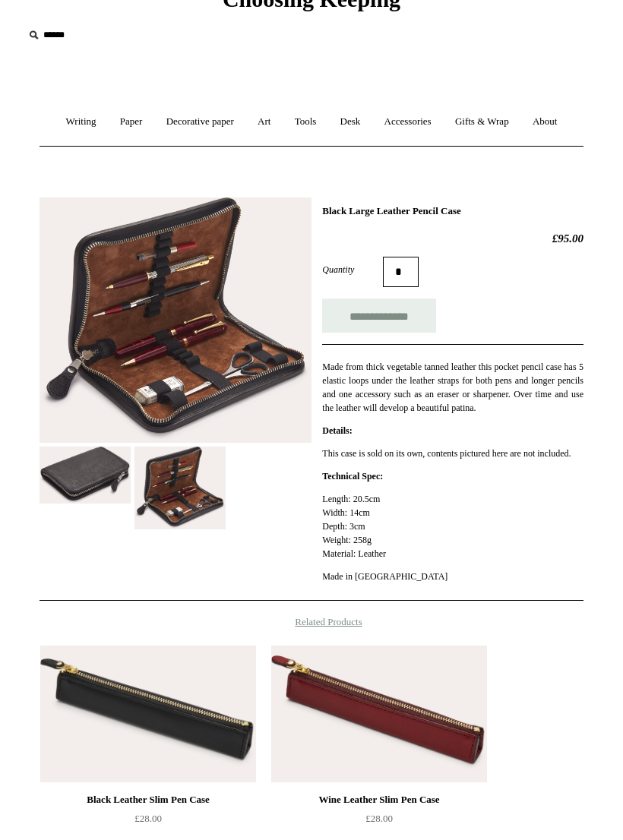 Image resolution: width=623 pixels, height=840 pixels. Describe the element at coordinates (337, 431) in the screenshot. I see `strong: Details:` at that location.